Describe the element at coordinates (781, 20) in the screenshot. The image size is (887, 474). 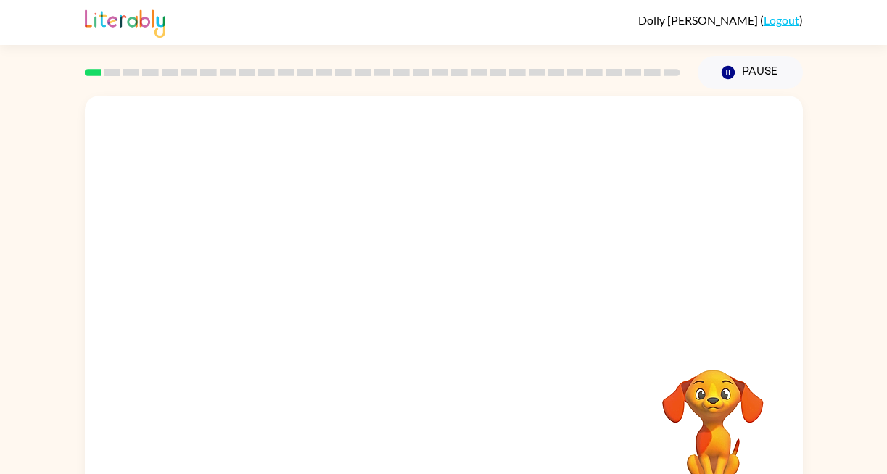
I see `a: Logout` at that location.